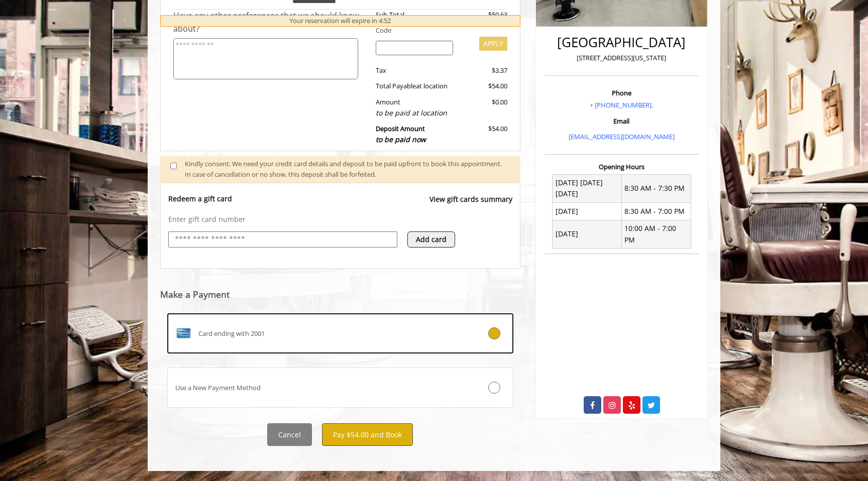 The height and width of the screenshot is (481, 868). Describe the element at coordinates (656, 212) in the screenshot. I see `td: 8:30 AM - 7:00 PM` at that location.